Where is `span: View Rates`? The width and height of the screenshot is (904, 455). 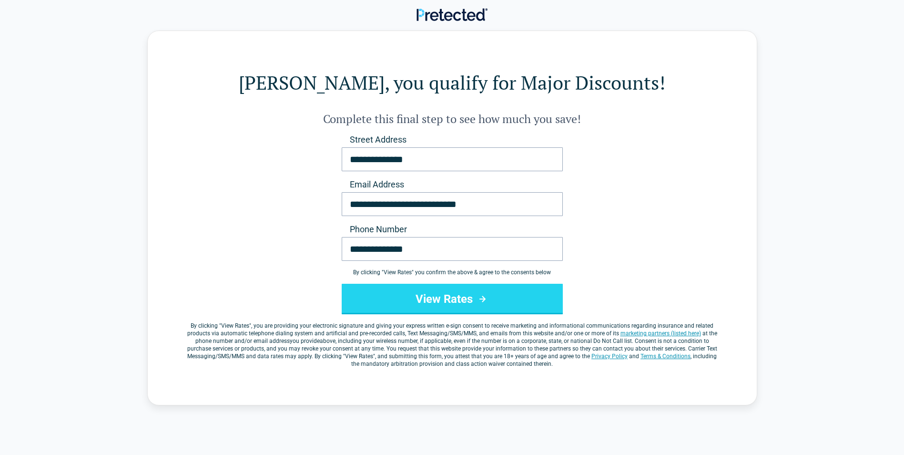 span: View Rates is located at coordinates (235, 326).